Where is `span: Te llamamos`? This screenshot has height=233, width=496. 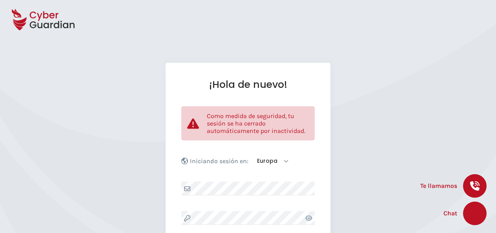 span: Te llamamos is located at coordinates (438, 186).